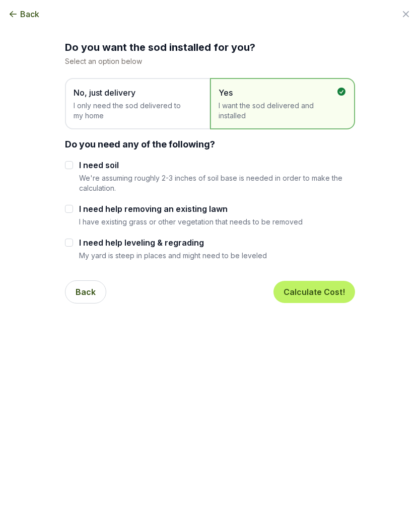  What do you see at coordinates (278, 93) in the screenshot?
I see `span: Yes` at bounding box center [278, 93].